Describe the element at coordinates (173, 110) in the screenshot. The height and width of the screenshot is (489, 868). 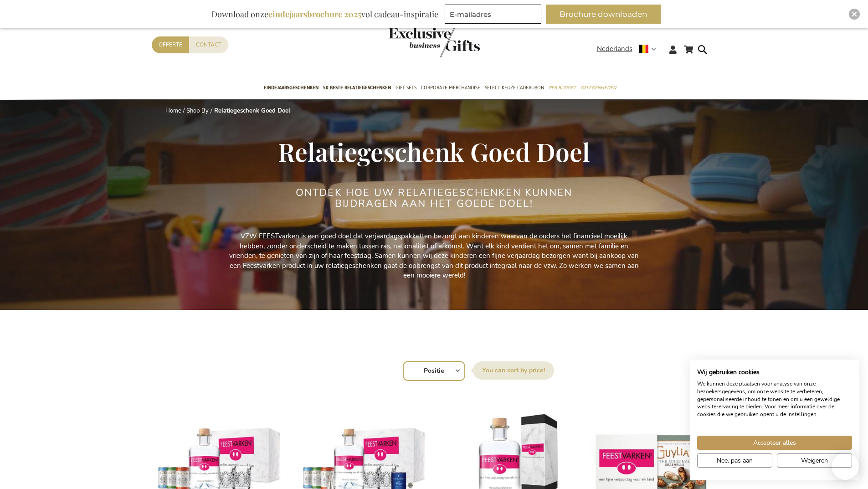
I see `a: Home` at that location.